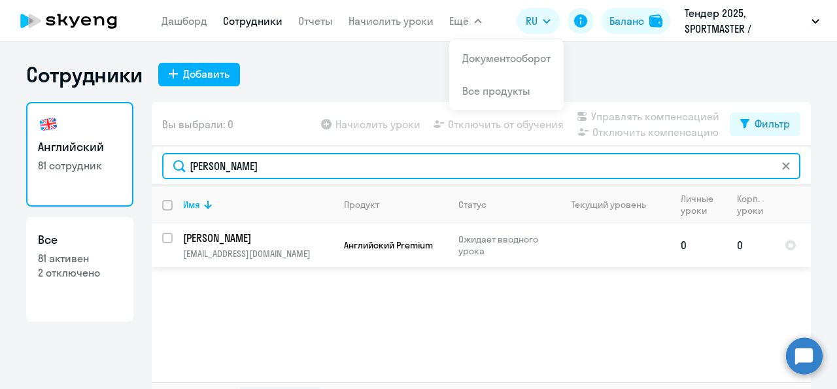 Image resolution: width=837 pixels, height=389 pixels. Describe the element at coordinates (506, 58) in the screenshot. I see `a: Документооборот` at that location.